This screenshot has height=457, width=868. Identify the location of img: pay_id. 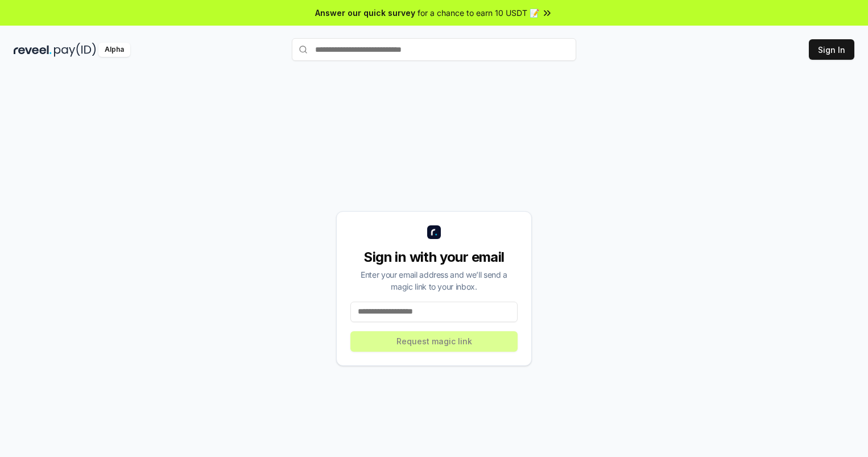
(75, 50).